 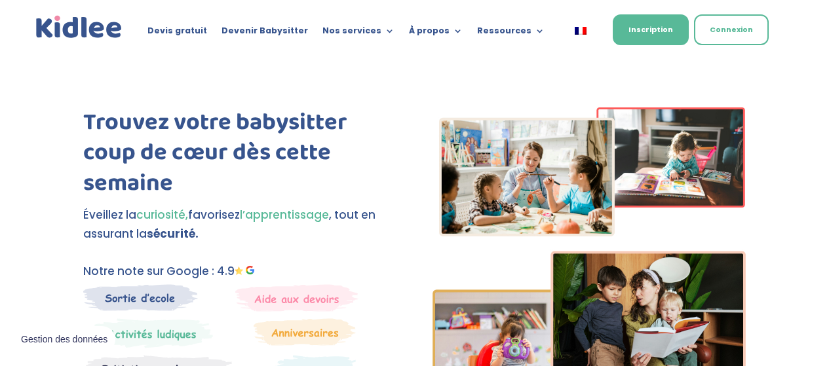 What do you see at coordinates (581, 31) in the screenshot?
I see `img: Français` at bounding box center [581, 31].